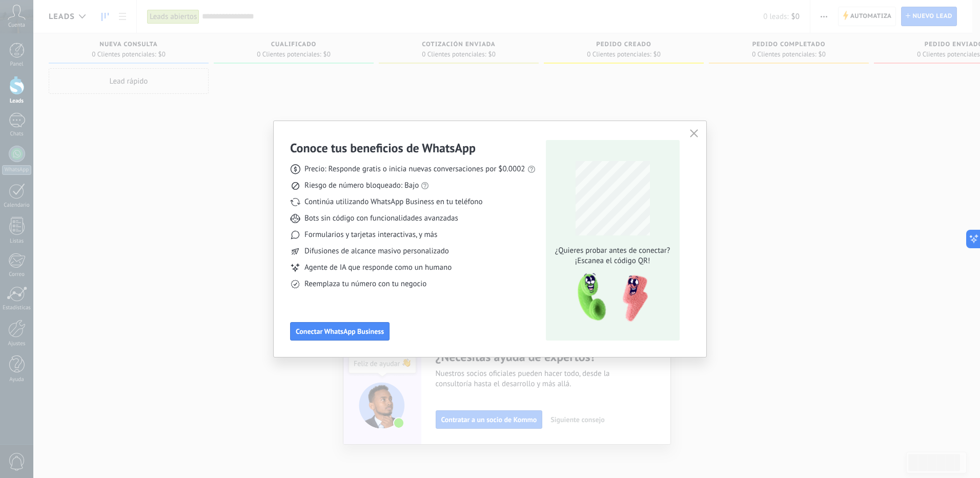 The image size is (980, 478). Describe the element at coordinates (383, 148) in the screenshot. I see `h3: Conoce tus beneficios de WhatsApp` at that location.